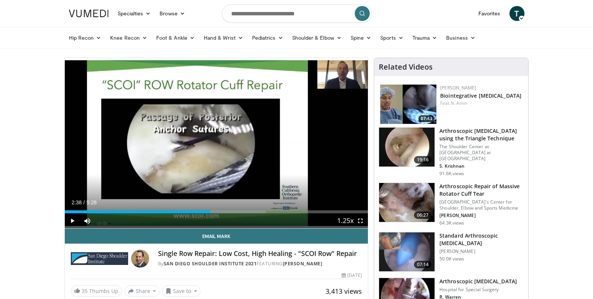  Describe the element at coordinates (517, 13) in the screenshot. I see `span: T` at that location.